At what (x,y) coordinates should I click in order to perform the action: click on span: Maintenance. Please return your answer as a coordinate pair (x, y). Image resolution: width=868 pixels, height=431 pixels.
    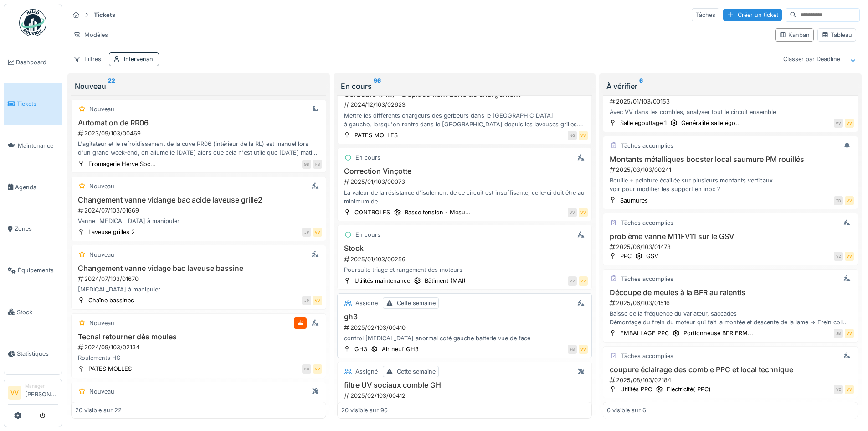
    Looking at the image, I should click on (38, 146).